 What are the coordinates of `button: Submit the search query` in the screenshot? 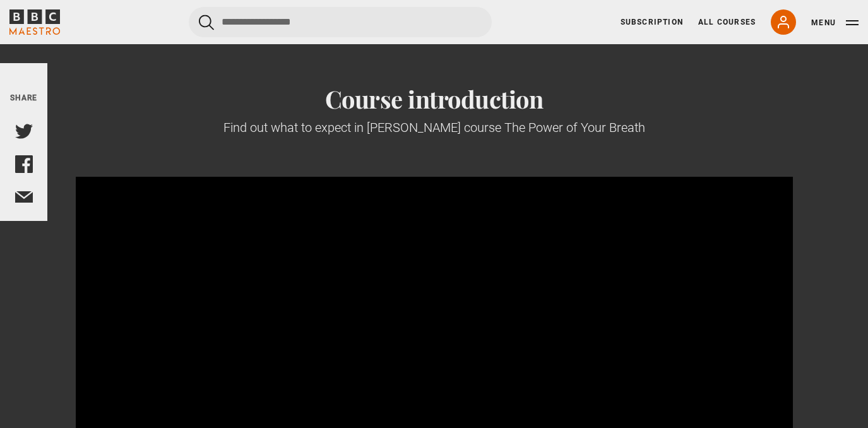 It's located at (206, 22).